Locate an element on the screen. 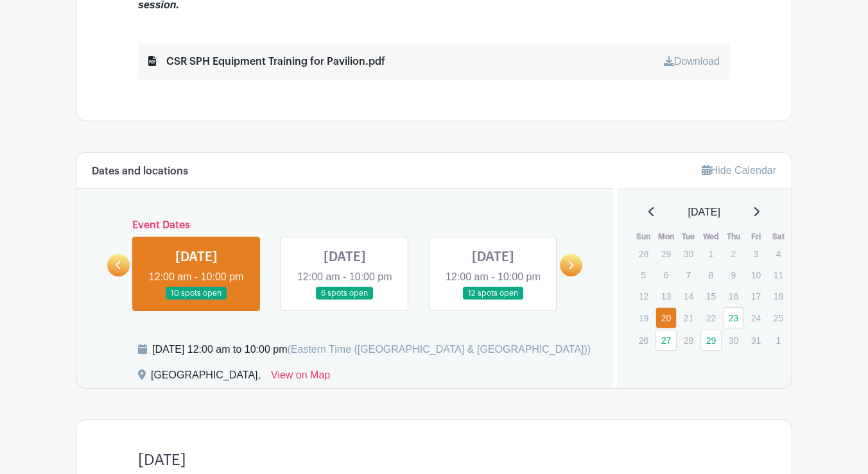  p: 2 is located at coordinates (733, 253).